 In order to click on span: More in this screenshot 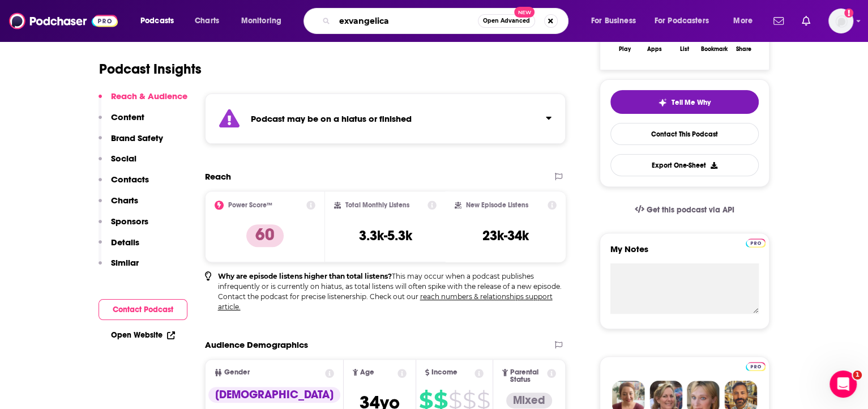, I will do `click(743, 21)`.